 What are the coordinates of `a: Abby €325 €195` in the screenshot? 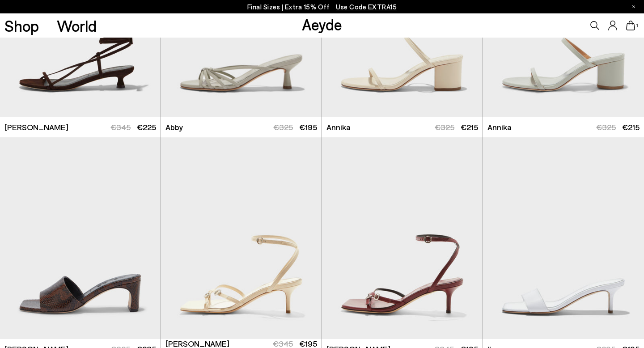 It's located at (241, 127).